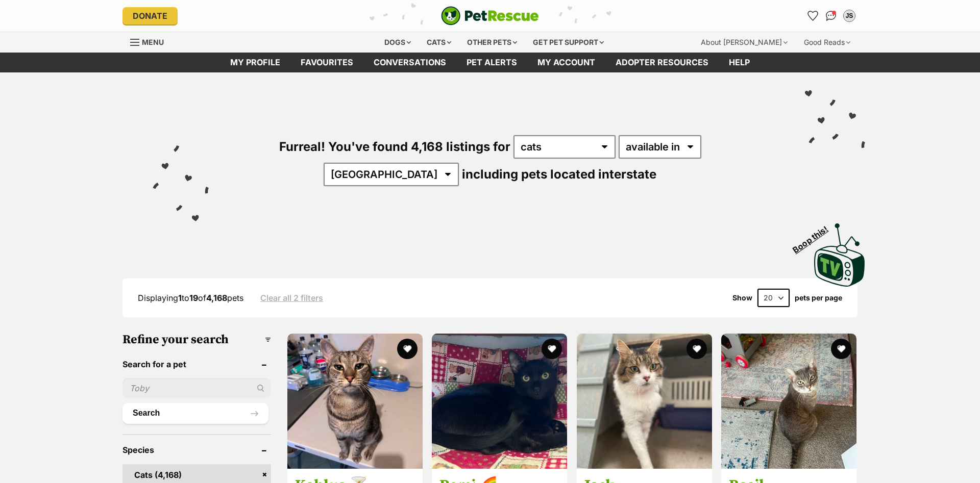  What do you see at coordinates (662, 63) in the screenshot?
I see `a: Adopter resources` at bounding box center [662, 63].